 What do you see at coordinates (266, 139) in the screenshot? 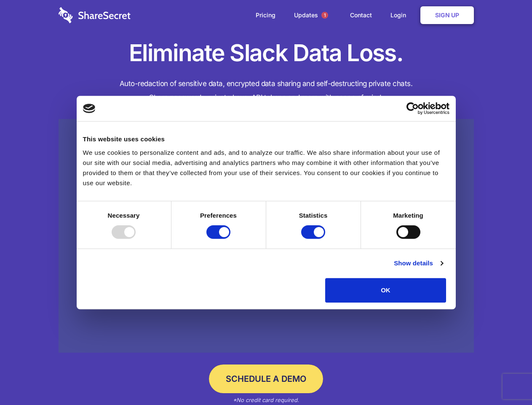
I see `div: This website uses cookies` at bounding box center [266, 139].